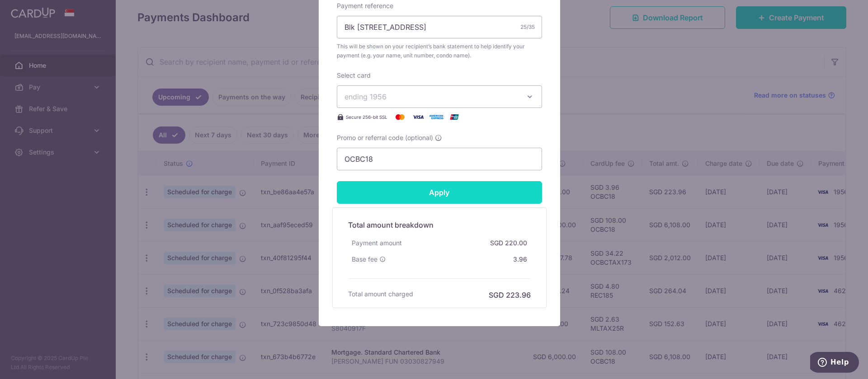 The width and height of the screenshot is (868, 379). I want to click on img: UnionPay, so click(454, 117).